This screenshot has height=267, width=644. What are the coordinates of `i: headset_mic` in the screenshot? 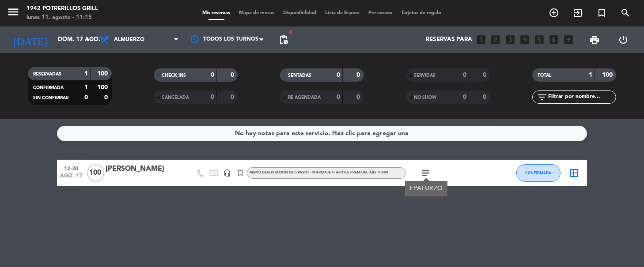 It's located at (227, 173).